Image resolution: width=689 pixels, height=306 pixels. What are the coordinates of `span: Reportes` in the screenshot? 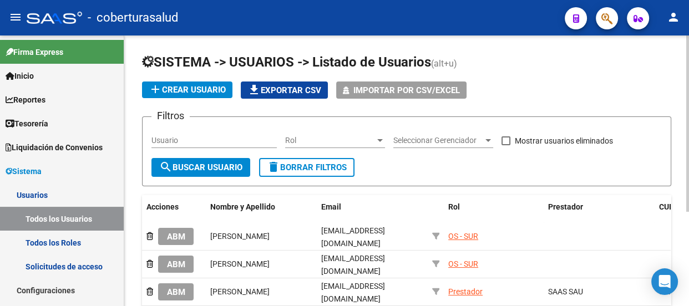 It's located at (26, 100).